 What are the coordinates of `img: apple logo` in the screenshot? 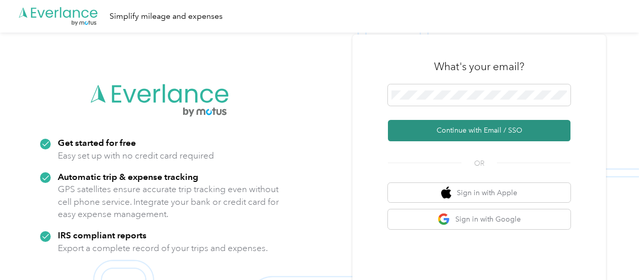 It's located at (446, 192).